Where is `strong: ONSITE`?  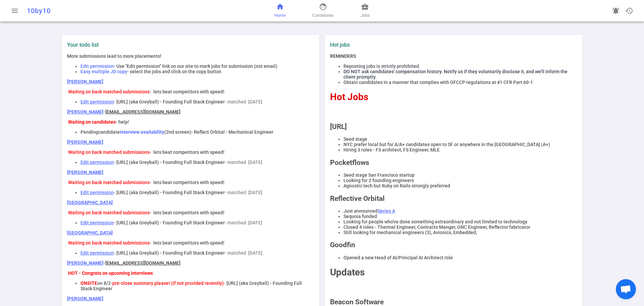
strong: ONSITE is located at coordinates (89, 283).